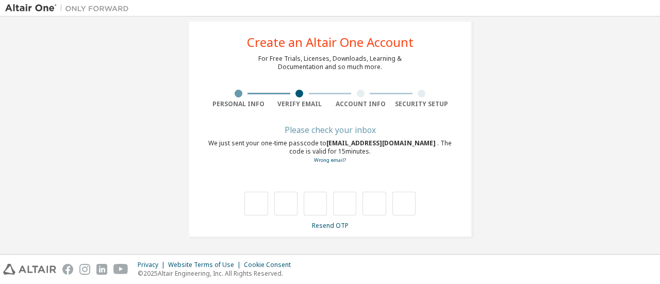 The height and width of the screenshot is (284, 660). Describe the element at coordinates (330, 42) in the screenshot. I see `div: Create an Altair One Account` at that location.